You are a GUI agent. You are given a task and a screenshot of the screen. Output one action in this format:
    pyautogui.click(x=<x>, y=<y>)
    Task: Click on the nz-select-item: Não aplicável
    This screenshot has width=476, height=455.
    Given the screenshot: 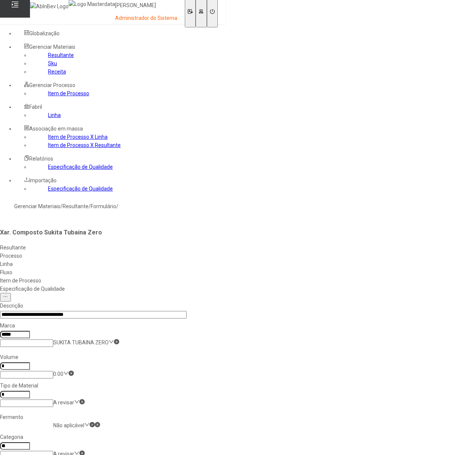 What is the action you would take?
    pyautogui.click(x=69, y=425)
    